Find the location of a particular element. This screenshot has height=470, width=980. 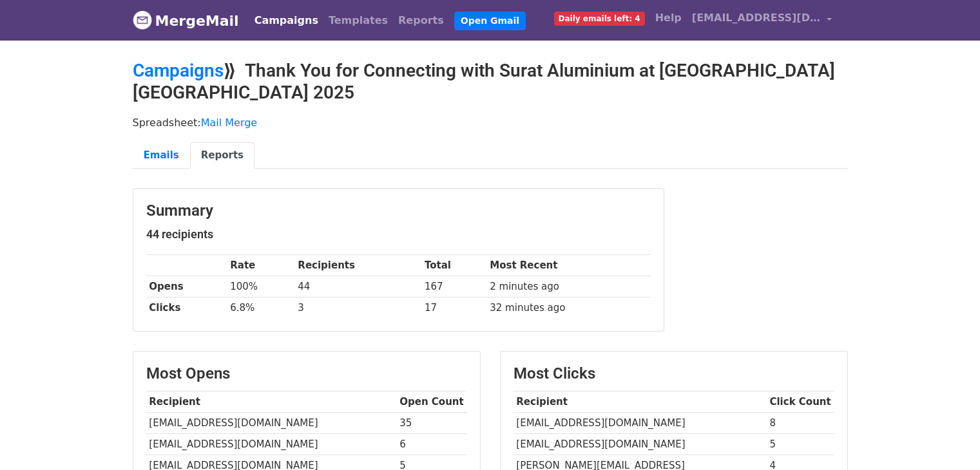

th: Total is located at coordinates (454, 266).